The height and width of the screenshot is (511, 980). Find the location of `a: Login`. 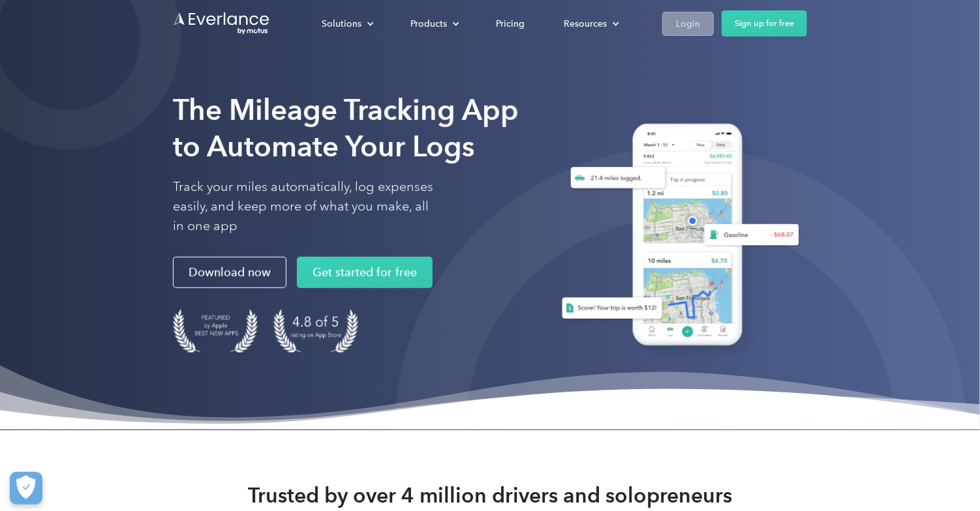

a: Login is located at coordinates (688, 24).